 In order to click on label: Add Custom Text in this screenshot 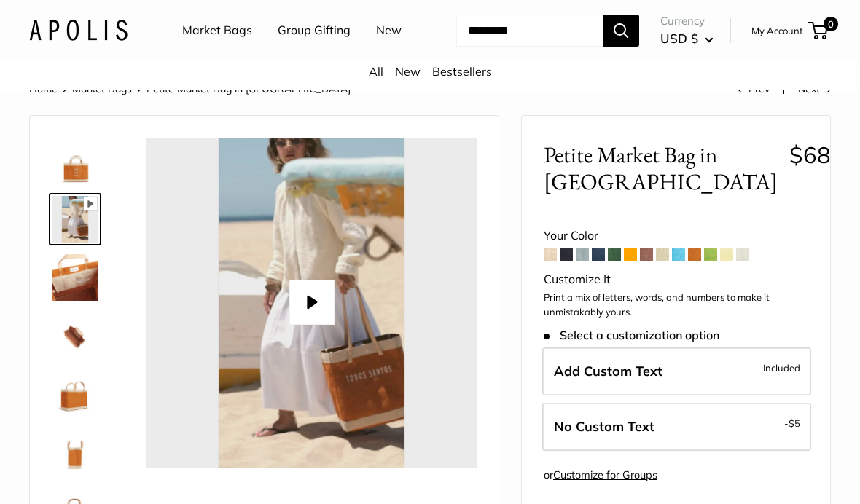, I will do `click(676, 372)`.